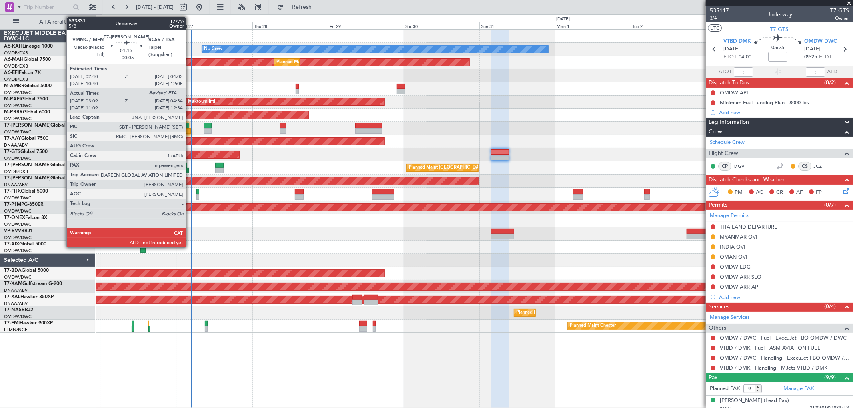 This screenshot has width=853, height=408. What do you see at coordinates (733, 247) in the screenshot?
I see `div: INDIA OVF` at bounding box center [733, 247].